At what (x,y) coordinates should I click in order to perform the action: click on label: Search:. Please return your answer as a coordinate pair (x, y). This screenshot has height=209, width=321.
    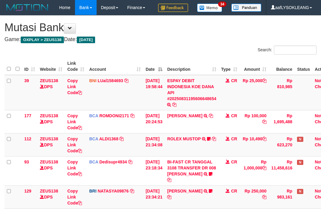
    Looking at the image, I should click on (287, 50).